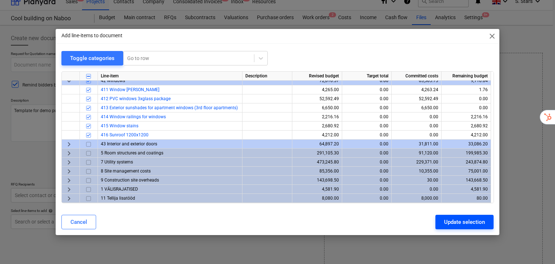  I want to click on div: 229,371.00, so click(416, 162).